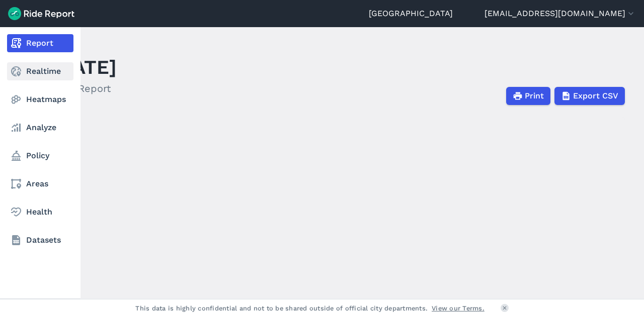  What do you see at coordinates (40, 184) in the screenshot?
I see `a: Areas` at bounding box center [40, 184].